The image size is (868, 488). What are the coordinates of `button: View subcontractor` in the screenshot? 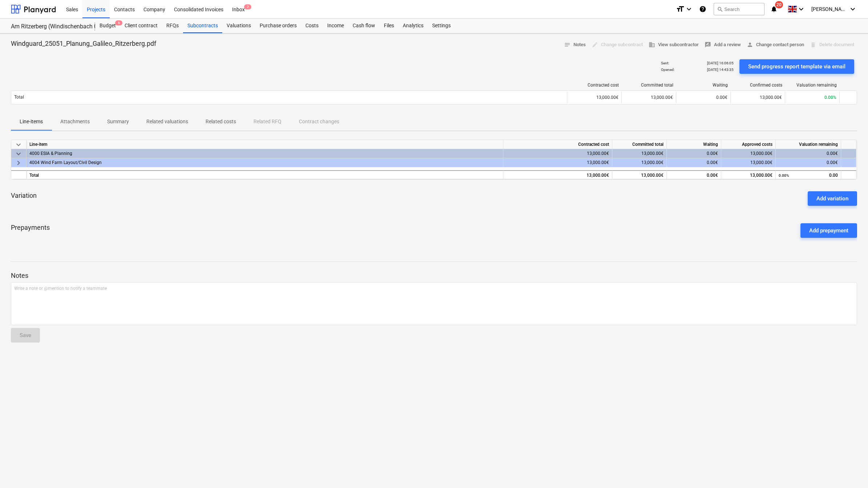 It's located at (674, 45).